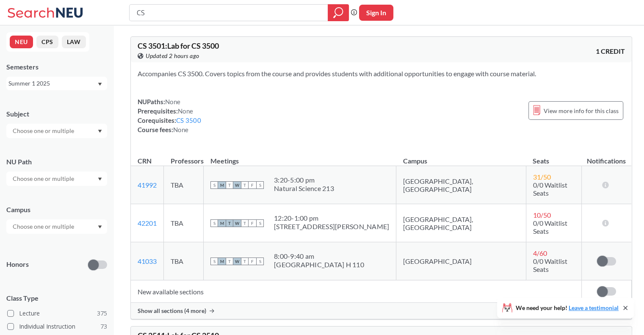 This screenshot has height=335, width=644. I want to click on div: Summer 1 2025Dropdown arrow, so click(57, 84).